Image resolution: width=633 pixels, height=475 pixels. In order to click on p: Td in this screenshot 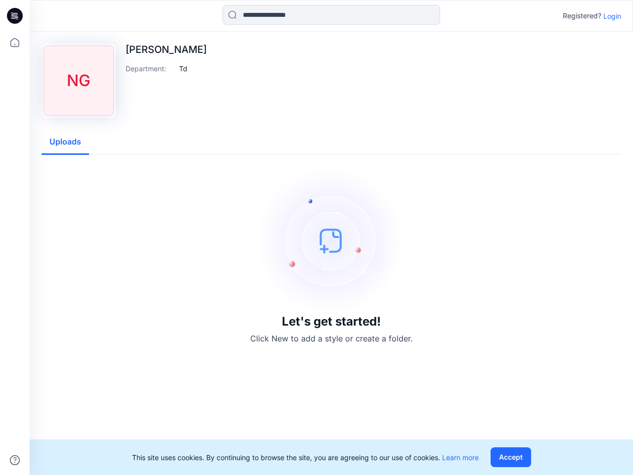, I will do `click(183, 68)`.